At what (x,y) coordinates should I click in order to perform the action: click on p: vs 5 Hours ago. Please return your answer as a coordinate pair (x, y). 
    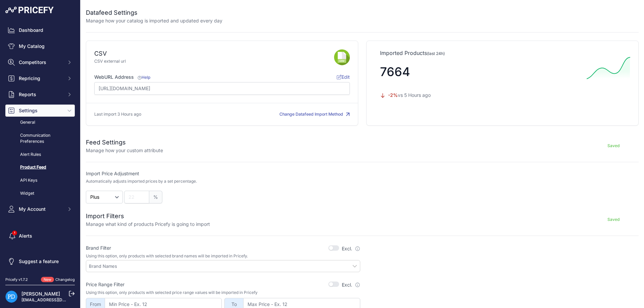
    Looking at the image, I should click on (481, 95).